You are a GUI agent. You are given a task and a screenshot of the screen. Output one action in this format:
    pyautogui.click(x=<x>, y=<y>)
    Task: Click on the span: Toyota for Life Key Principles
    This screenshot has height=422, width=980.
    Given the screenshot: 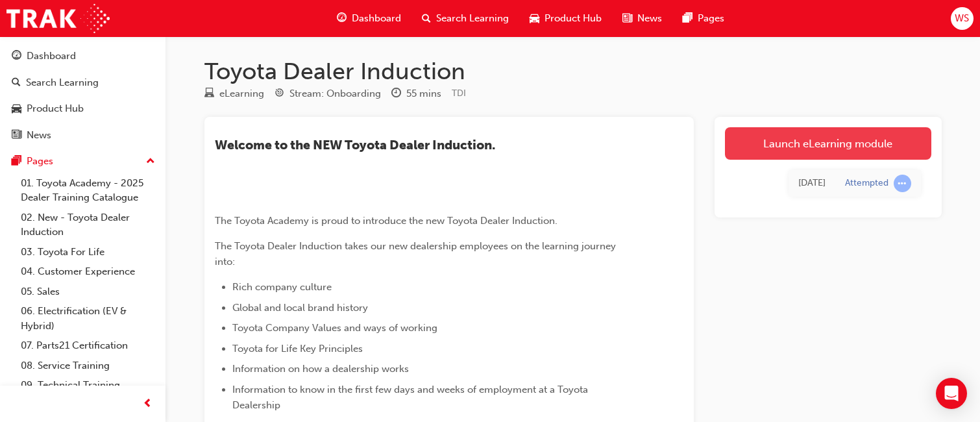 What is the action you would take?
    pyautogui.click(x=297, y=348)
    